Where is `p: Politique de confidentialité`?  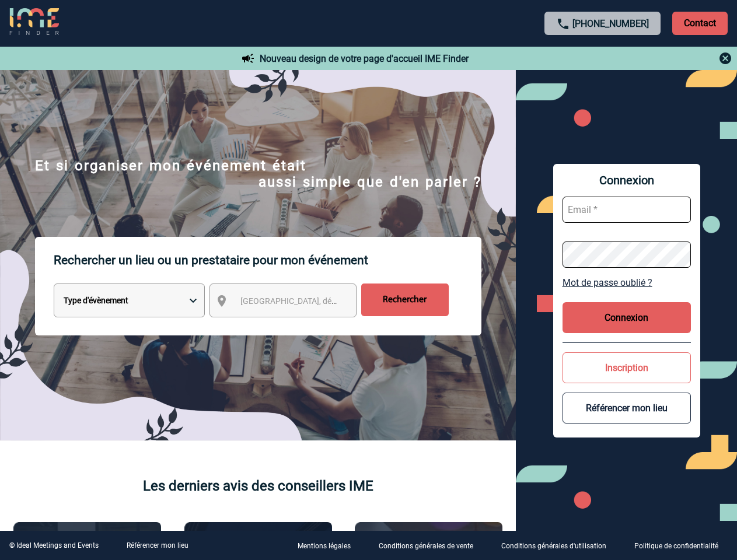 p: Politique de confidentialité is located at coordinates (676, 546).